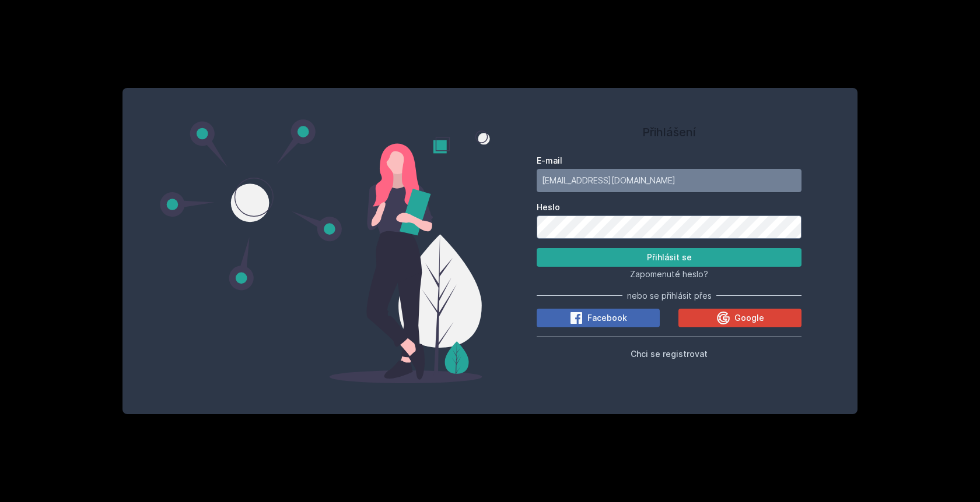  I want to click on label: Heslo, so click(669, 207).